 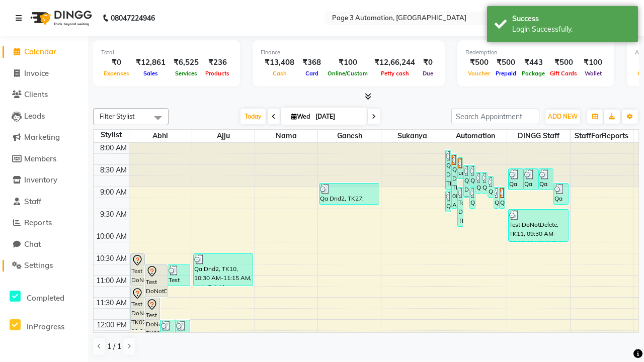 I want to click on span: Cash, so click(x=280, y=74).